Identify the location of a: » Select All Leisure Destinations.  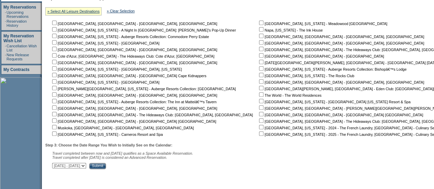
(74, 11).